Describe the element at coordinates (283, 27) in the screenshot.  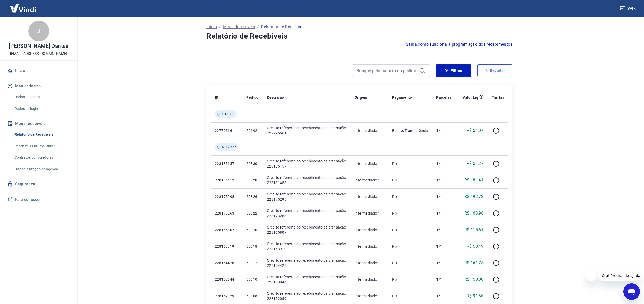
I see `p: Relatório de Recebíveis` at that location.